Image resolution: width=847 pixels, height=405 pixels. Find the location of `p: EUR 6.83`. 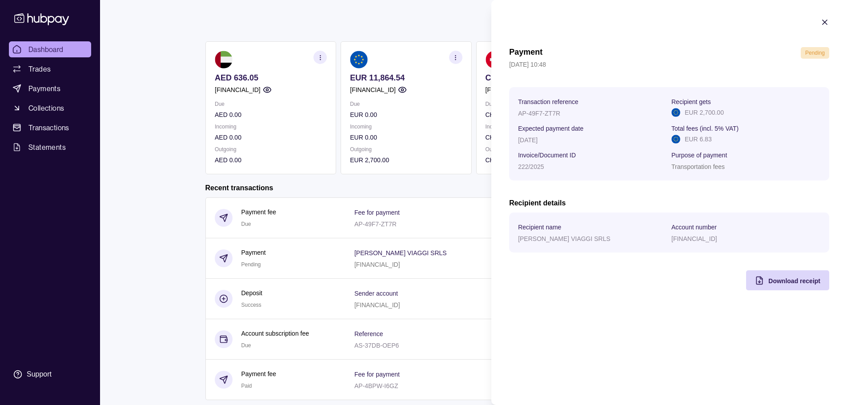

p: EUR 6.83 is located at coordinates (698, 139).